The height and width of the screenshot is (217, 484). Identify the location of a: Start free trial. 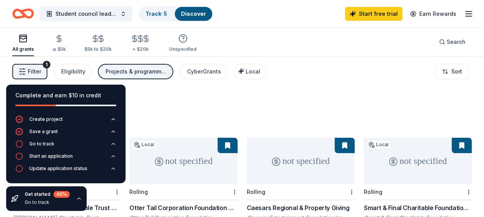
(374, 14).